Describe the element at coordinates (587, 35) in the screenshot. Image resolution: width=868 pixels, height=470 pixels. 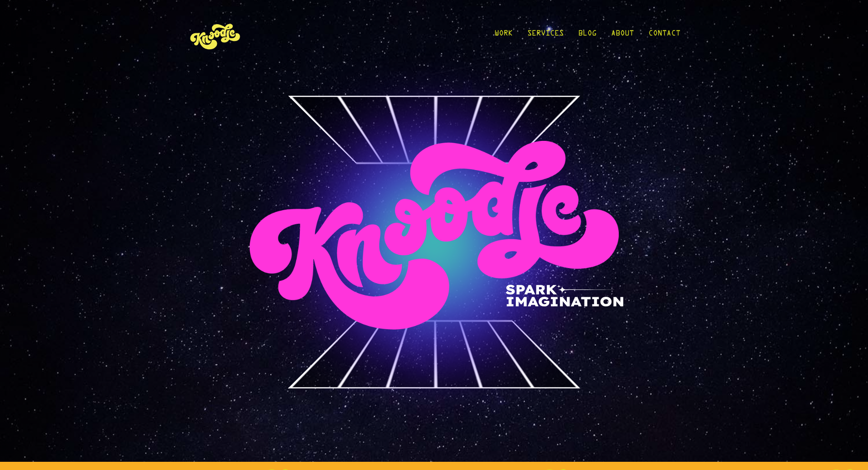
I see `a: Blog` at that location.